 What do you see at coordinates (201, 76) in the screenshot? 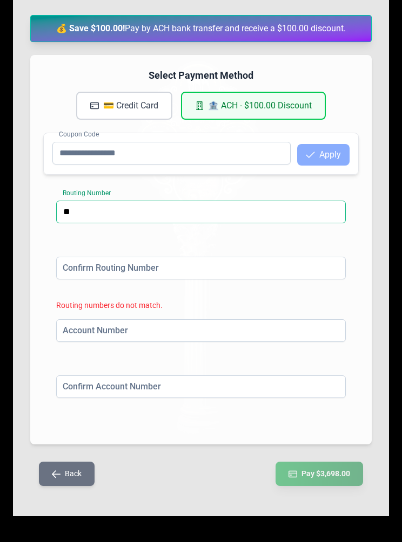
I see `h4: Select Payment Method` at bounding box center [201, 76].